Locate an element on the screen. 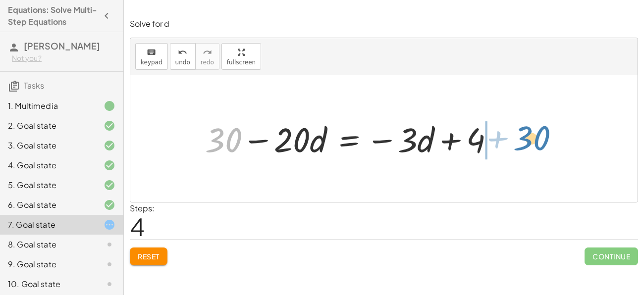  span: Tasks is located at coordinates (33, 85).